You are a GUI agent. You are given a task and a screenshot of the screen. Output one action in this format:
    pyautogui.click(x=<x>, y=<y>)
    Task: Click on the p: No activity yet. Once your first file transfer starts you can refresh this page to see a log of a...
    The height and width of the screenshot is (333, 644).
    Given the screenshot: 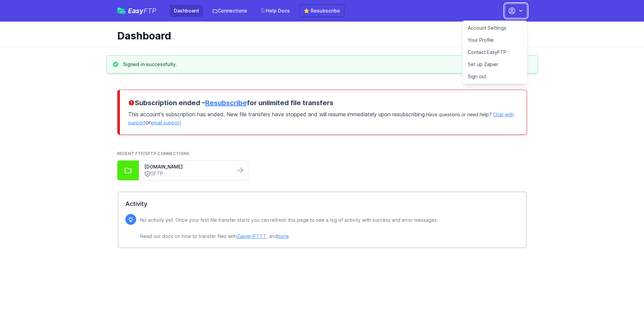 What is the action you would take?
    pyautogui.click(x=289, y=228)
    